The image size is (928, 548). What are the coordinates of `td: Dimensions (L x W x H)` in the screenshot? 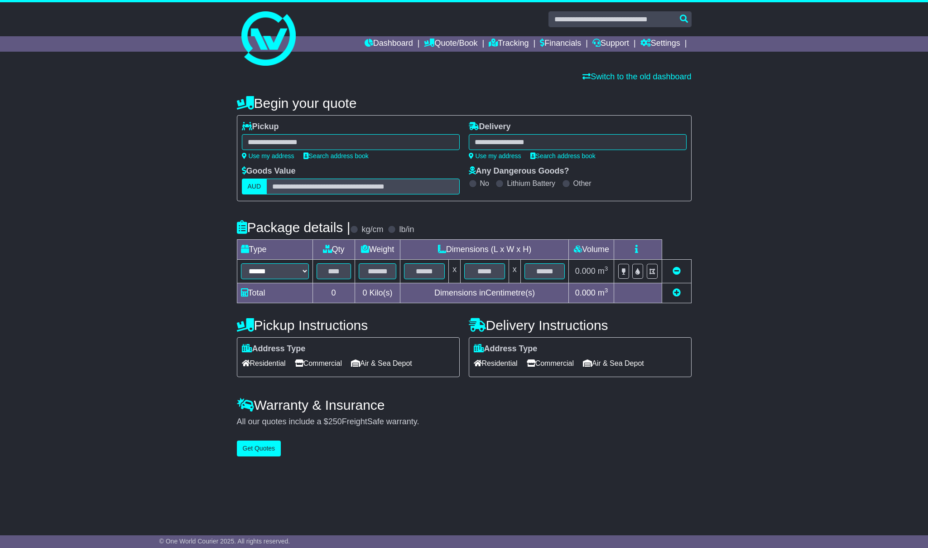 It's located at (485, 250).